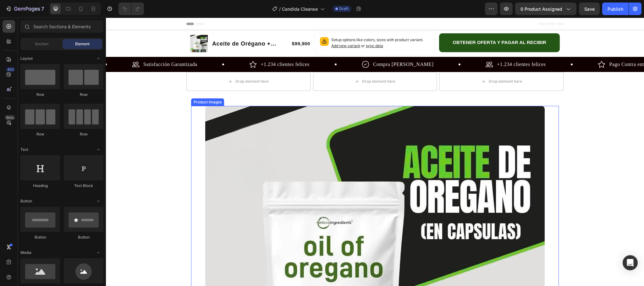  Describe the element at coordinates (102, 85) in the screenshot. I see `div: Product Images` at that location.